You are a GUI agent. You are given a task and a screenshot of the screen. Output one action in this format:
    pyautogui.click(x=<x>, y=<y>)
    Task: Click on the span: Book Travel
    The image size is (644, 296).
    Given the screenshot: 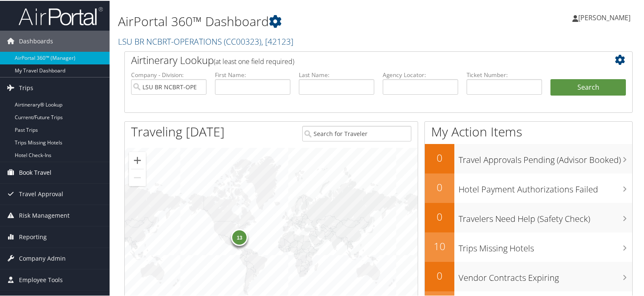 What is the action you would take?
    pyautogui.click(x=35, y=172)
    